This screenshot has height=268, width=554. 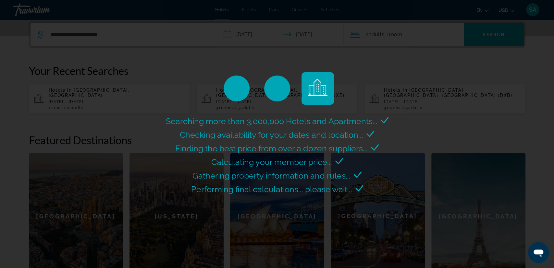 I want to click on span: Performing final calculations... please wait..., so click(x=271, y=189).